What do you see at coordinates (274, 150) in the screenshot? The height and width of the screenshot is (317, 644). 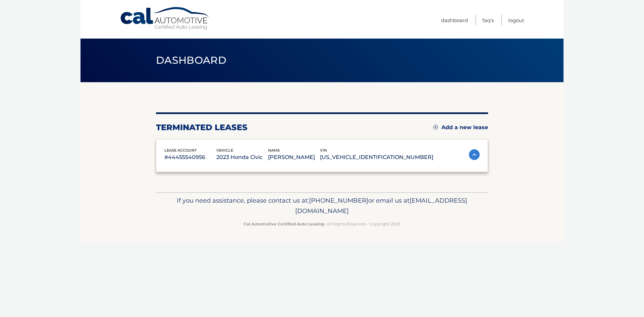 I see `span: name` at bounding box center [274, 150].